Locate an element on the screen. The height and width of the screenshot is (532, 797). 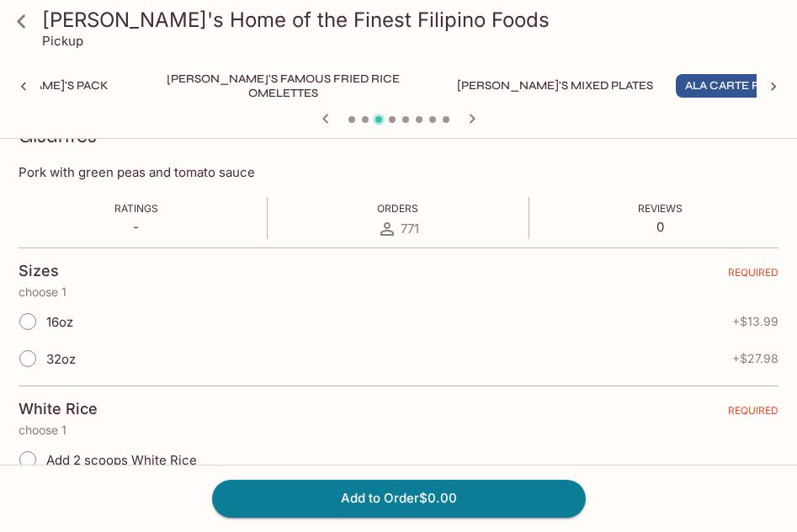
p: 0 is located at coordinates (660, 227).